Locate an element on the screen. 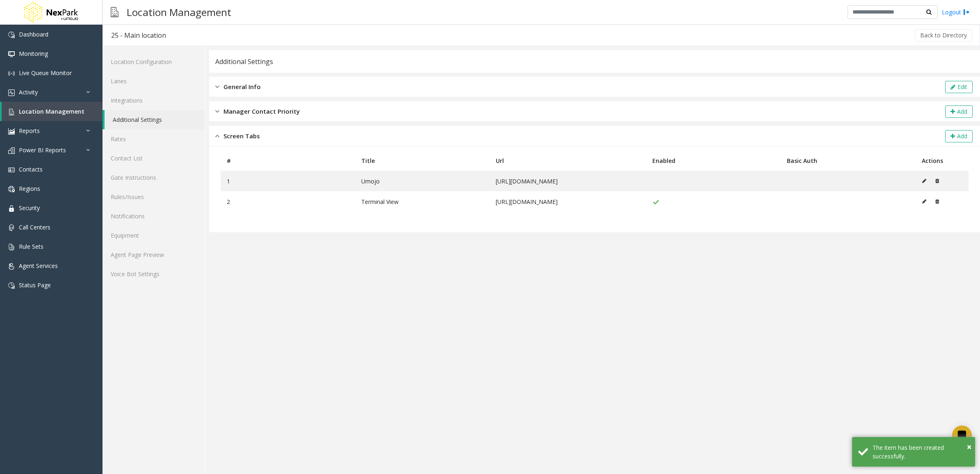  th: Url is located at coordinates (568, 160).